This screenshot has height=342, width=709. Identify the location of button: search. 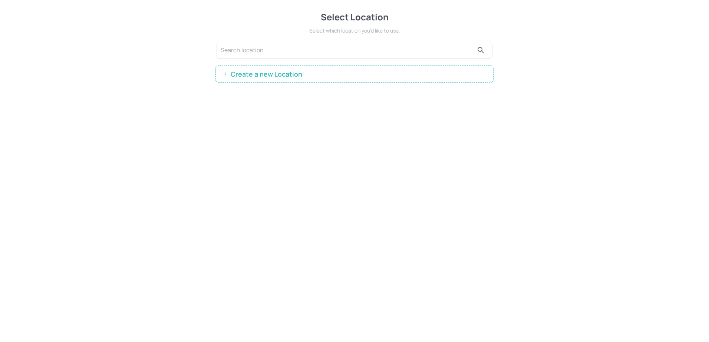
(481, 50).